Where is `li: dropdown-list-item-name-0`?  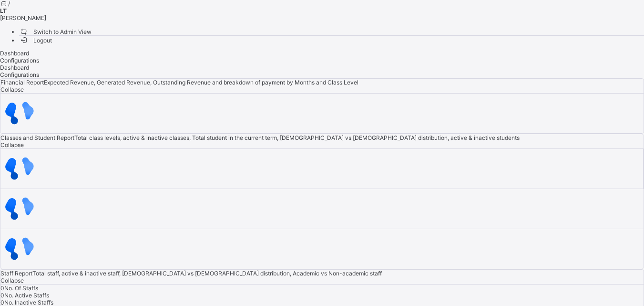 li: dropdown-list-item-name-0 is located at coordinates (331, 31).